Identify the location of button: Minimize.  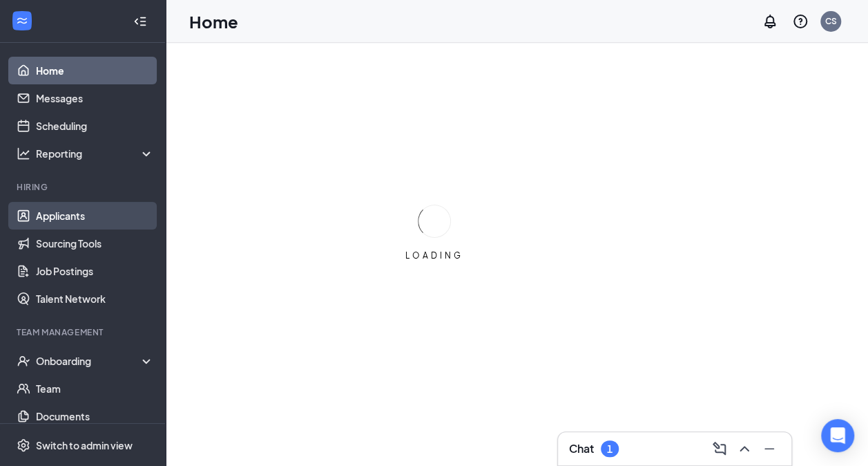
(770, 449).